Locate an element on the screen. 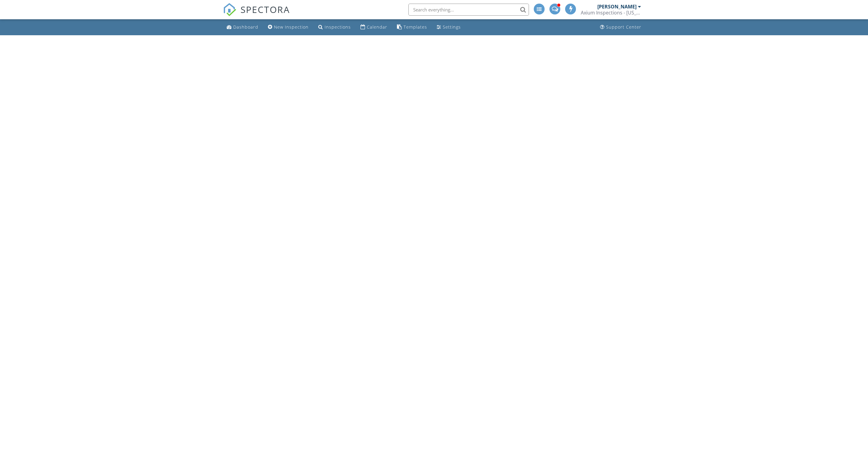 This screenshot has height=456, width=868. a: Settings is located at coordinates (449, 27).